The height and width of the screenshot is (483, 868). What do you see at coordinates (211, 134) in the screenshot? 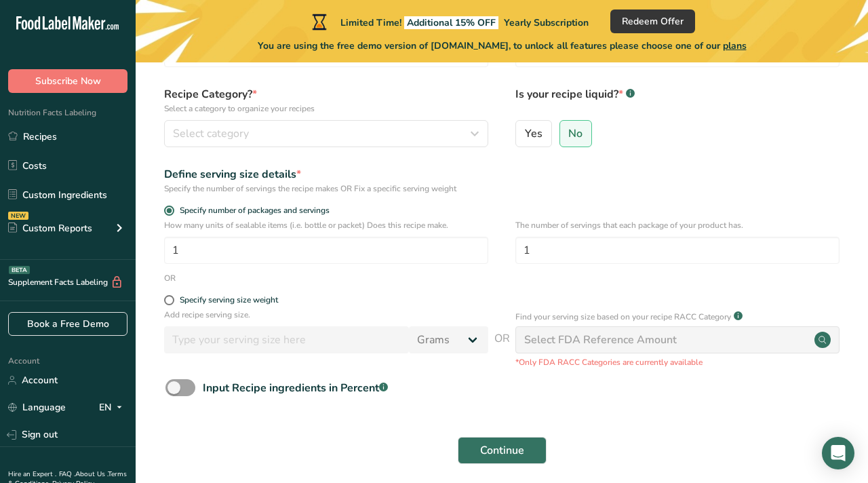
I see `span: Select category` at bounding box center [211, 134].